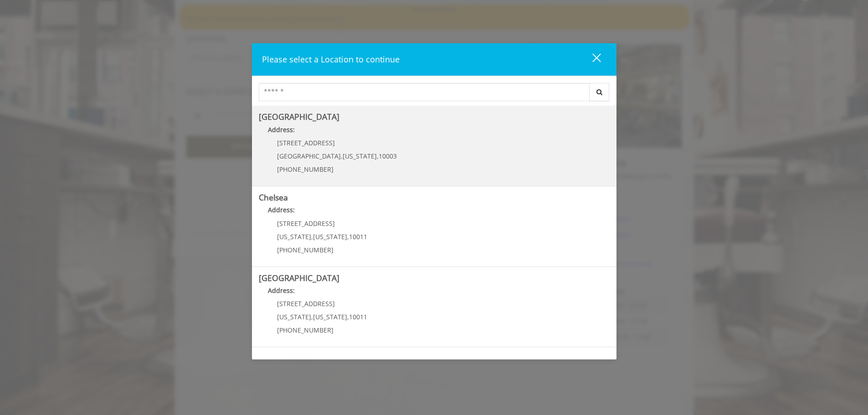 The image size is (868, 415). Describe the element at coordinates (273, 359) in the screenshot. I see `b: Flatiron` at that location.